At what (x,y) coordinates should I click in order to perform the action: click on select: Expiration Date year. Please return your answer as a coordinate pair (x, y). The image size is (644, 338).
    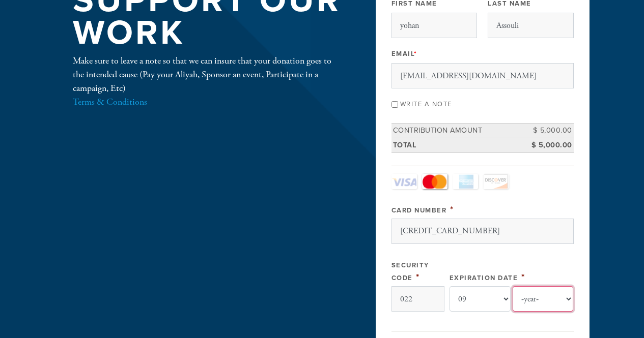
    Looking at the image, I should click on (543, 299).